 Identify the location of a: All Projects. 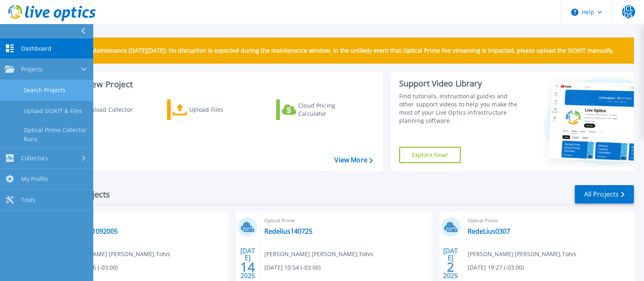
(604, 194).